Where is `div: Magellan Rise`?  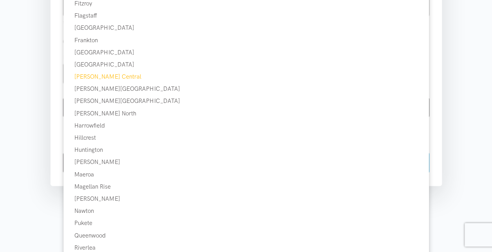
div: Magellan Rise is located at coordinates (246, 187).